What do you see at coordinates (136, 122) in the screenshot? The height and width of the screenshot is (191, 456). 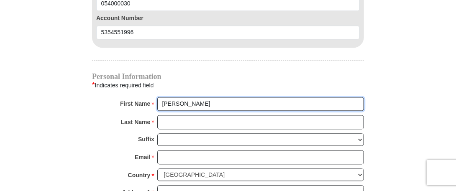 I see `strong: Last Name` at bounding box center [136, 122].